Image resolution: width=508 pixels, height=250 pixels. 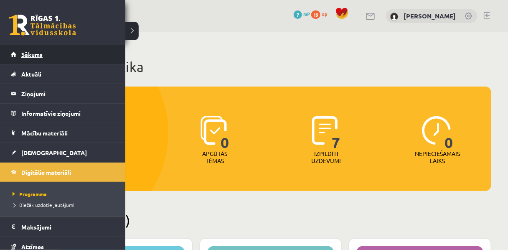 What do you see at coordinates (28, 194) in the screenshot?
I see `span: Programma` at bounding box center [28, 194].